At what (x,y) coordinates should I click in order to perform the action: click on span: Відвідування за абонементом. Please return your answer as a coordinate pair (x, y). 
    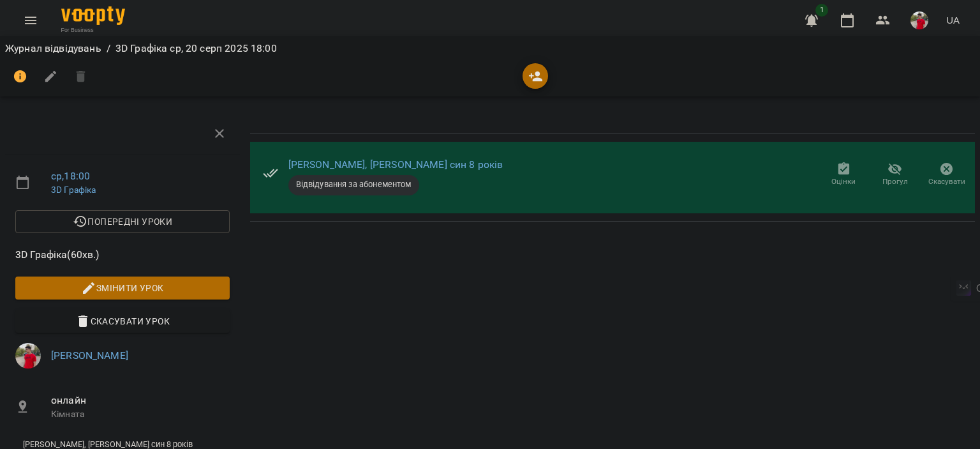
    Looking at the image, I should click on (354, 185).